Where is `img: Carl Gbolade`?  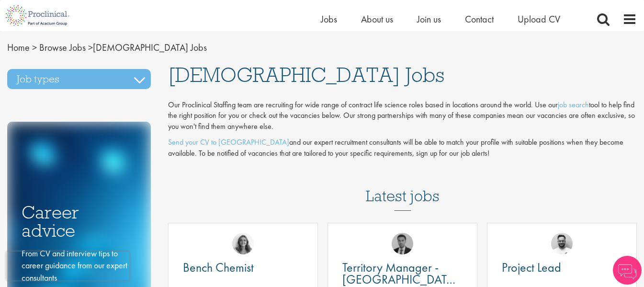
img: Carl Gbolade is located at coordinates (402, 243).